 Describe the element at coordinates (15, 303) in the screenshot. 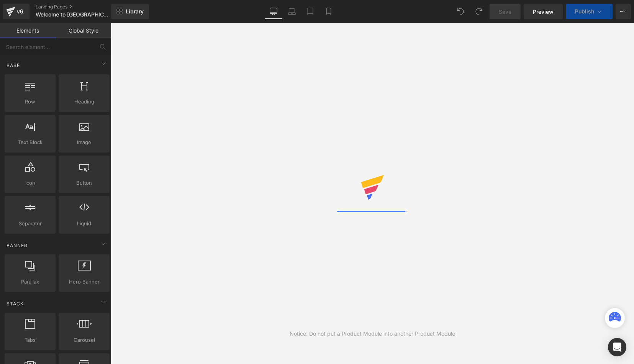

I see `span: Stack` at that location.